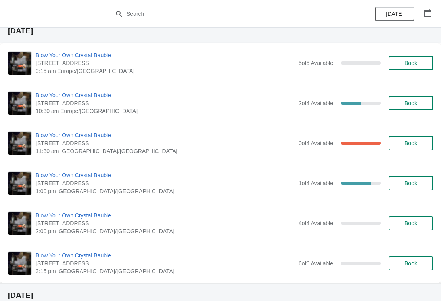 This screenshot has height=301, width=441. What do you see at coordinates (316, 264) in the screenshot?
I see `span: 6 of 6 Available` at bounding box center [316, 264].